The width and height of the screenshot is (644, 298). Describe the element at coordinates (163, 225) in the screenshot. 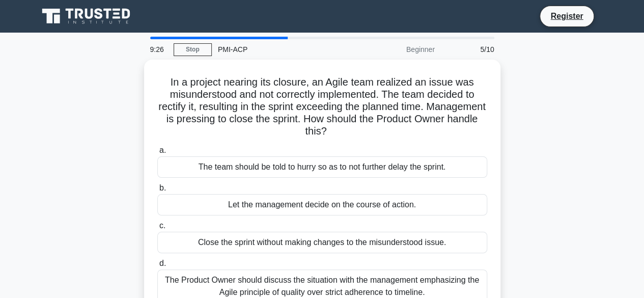

I see `span: c.` at that location.